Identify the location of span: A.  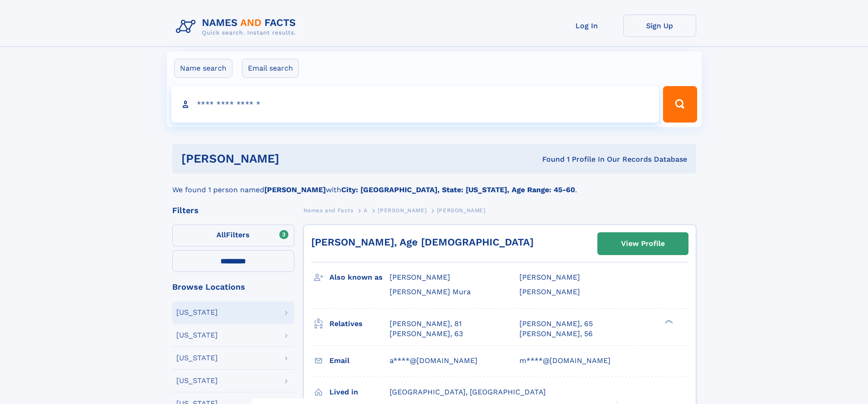
(366, 211).